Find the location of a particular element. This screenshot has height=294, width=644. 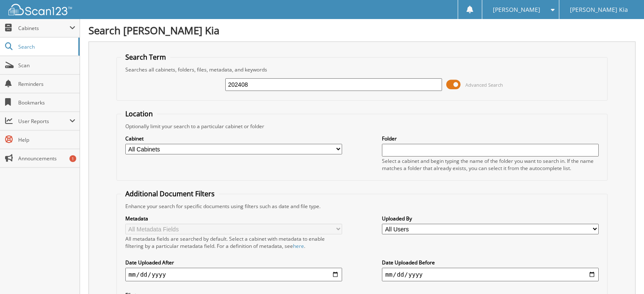

div: Optionally limit your search to a particular cabinet or folder is located at coordinates (362, 126).